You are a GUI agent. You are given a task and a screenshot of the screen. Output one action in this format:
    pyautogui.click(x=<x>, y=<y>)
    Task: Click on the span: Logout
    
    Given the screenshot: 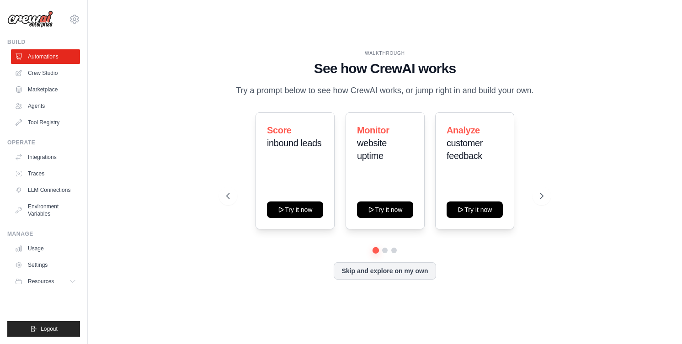 What is the action you would take?
    pyautogui.click(x=49, y=329)
    